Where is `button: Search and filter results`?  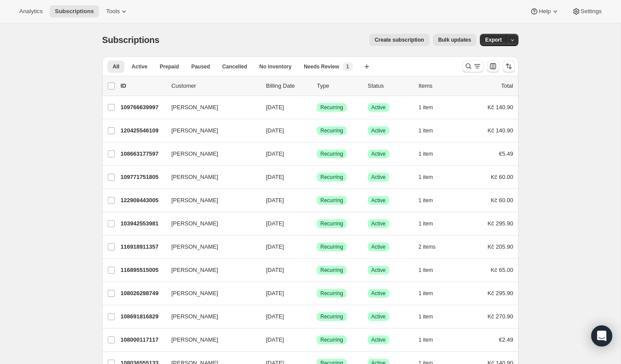
button: Search and filter results is located at coordinates (473, 66).